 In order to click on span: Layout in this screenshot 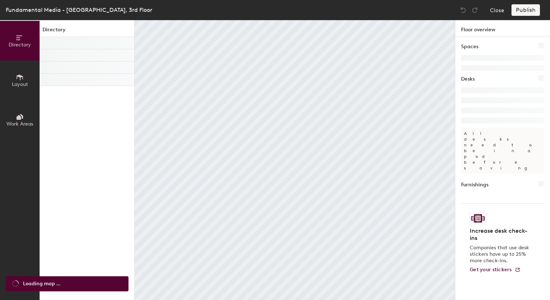, I will do `click(20, 84)`.